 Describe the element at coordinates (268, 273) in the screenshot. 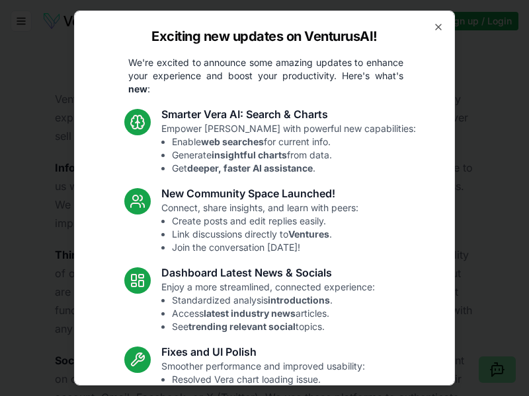

I see `h3: Dashboard Latest News & Socials` at that location.